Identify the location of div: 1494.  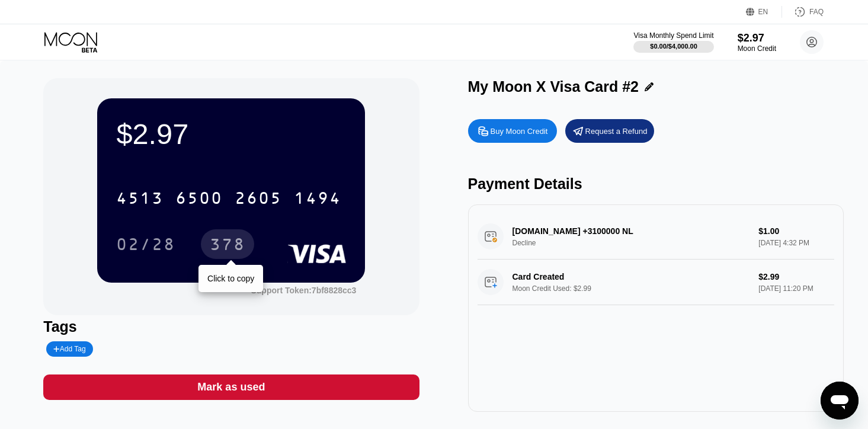
(317, 199).